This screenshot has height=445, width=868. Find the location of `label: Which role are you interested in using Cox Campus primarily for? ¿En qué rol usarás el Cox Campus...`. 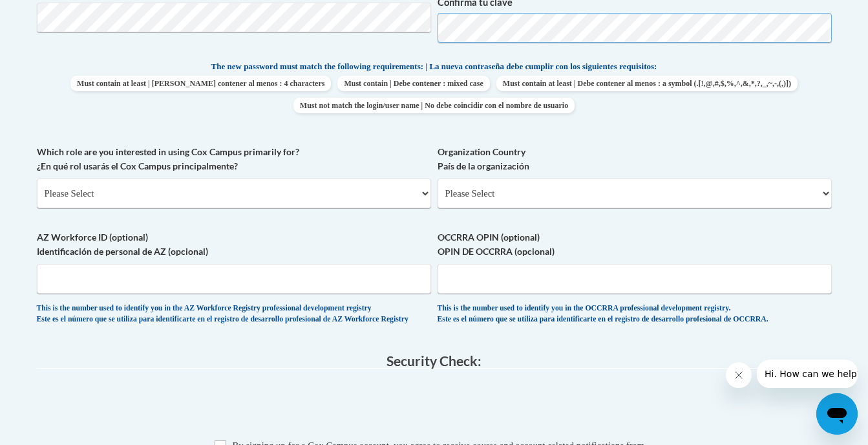

label: Which role are you interested in using Cox Campus primarily for? ¿En qué rol usarás el Cox Campus... is located at coordinates (234, 159).